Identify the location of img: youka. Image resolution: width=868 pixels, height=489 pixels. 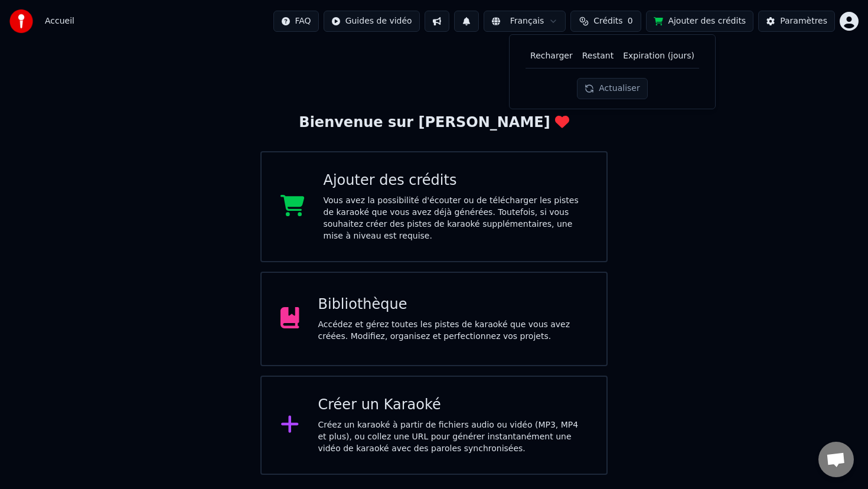
(22, 22).